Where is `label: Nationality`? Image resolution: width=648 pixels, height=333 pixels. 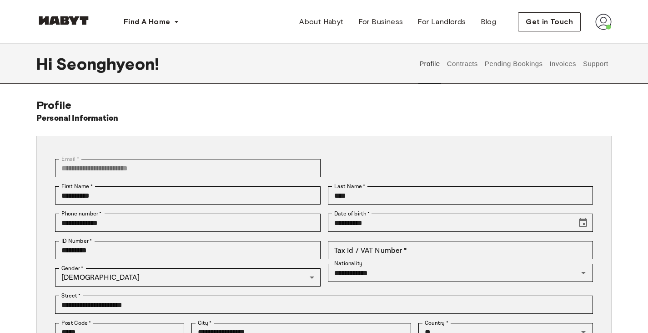
label: Nationality is located at coordinates (349, 263).